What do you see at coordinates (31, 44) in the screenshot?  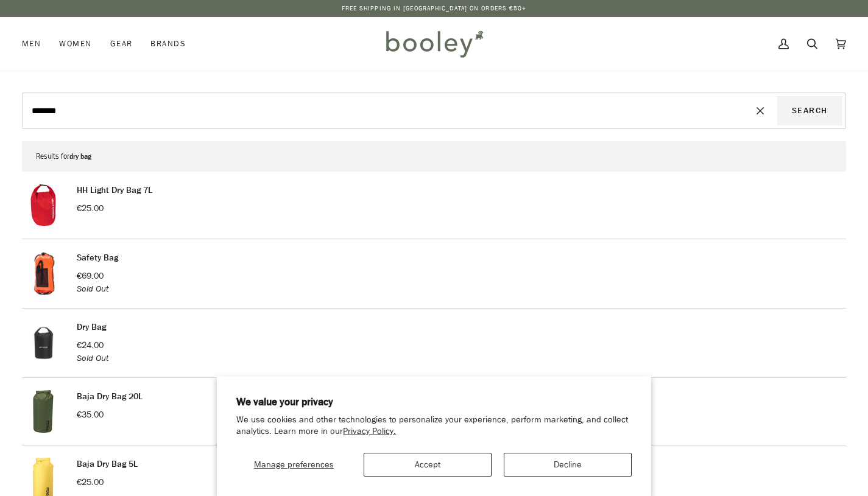 I see `span: Men` at bounding box center [31, 44].